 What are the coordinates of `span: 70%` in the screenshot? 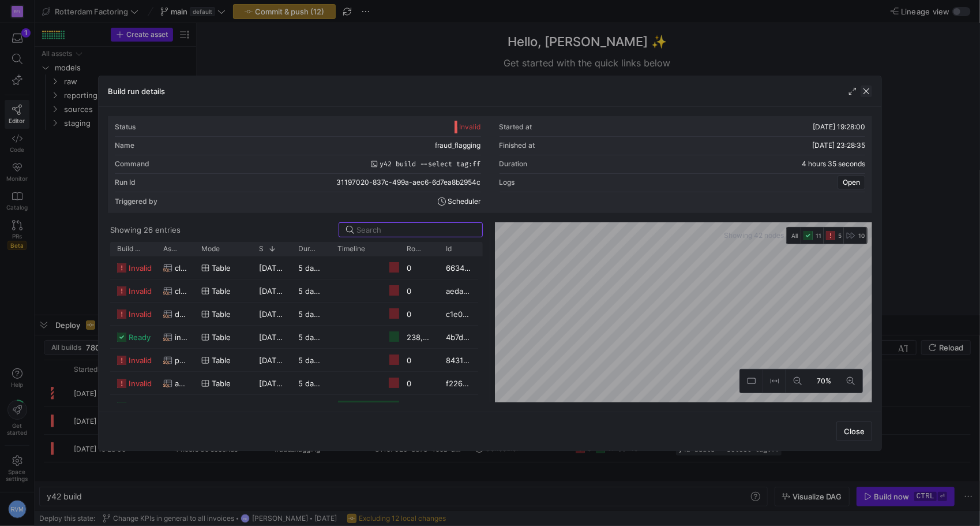 It's located at (824, 381).